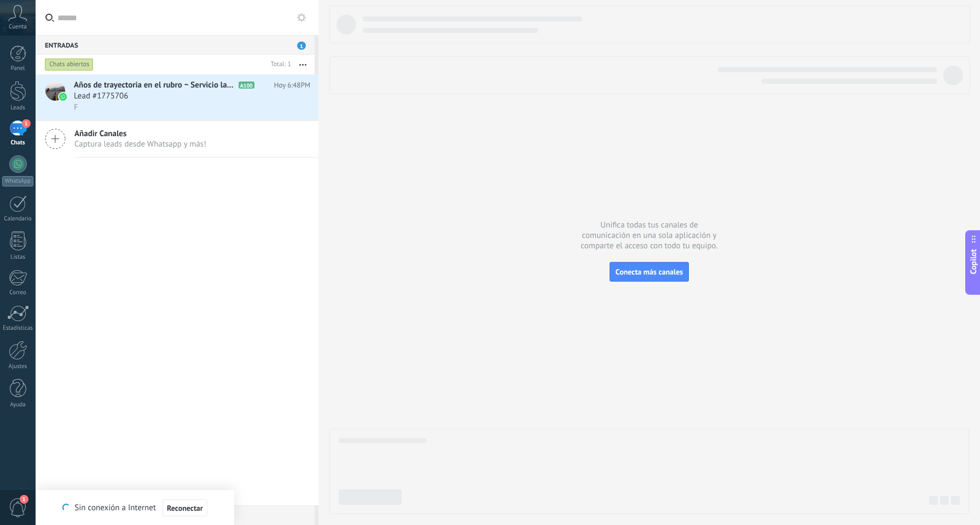  Describe the element at coordinates (69, 64) in the screenshot. I see `div: Chats abiertos` at that location.